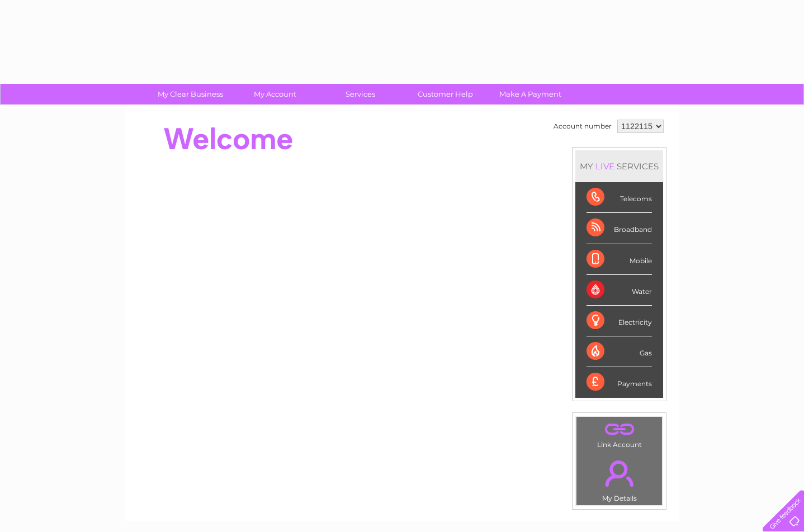 This screenshot has width=804, height=532. I want to click on td: Link Account, so click(619, 433).